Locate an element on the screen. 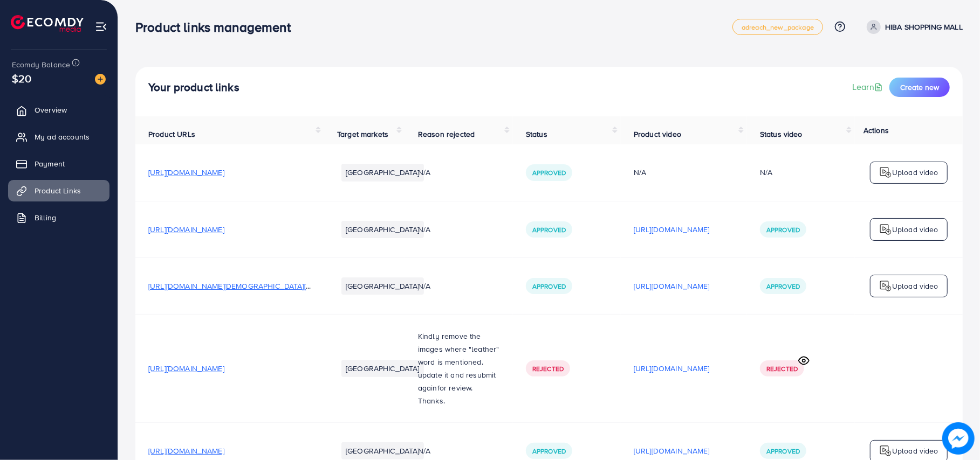 Image resolution: width=980 pixels, height=460 pixels. h4: Your product links is located at coordinates (194, 88).